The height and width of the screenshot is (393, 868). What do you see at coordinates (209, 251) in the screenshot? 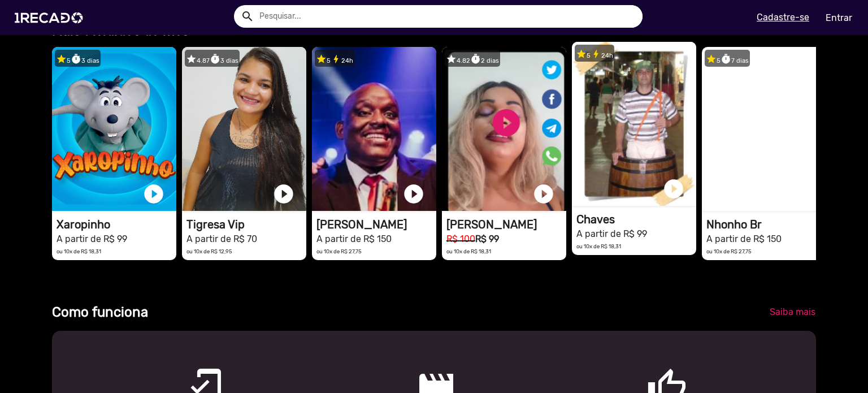
I see `small: ou 10x de R$ 12,95` at bounding box center [209, 251].